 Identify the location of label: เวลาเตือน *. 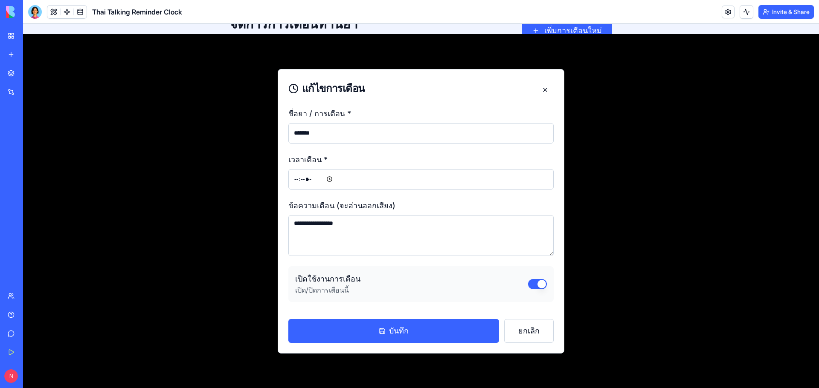
(285, 136).